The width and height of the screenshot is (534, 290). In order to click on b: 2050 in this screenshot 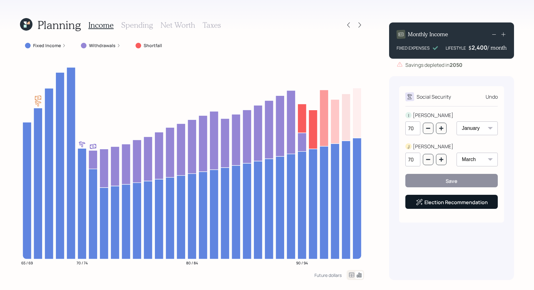, I will do `click(456, 65)`.